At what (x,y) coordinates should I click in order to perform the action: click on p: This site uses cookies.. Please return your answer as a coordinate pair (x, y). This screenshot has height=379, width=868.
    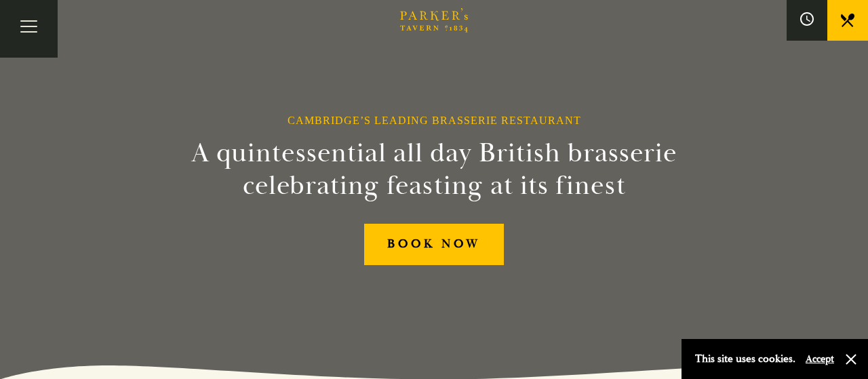
    Looking at the image, I should click on (746, 359).